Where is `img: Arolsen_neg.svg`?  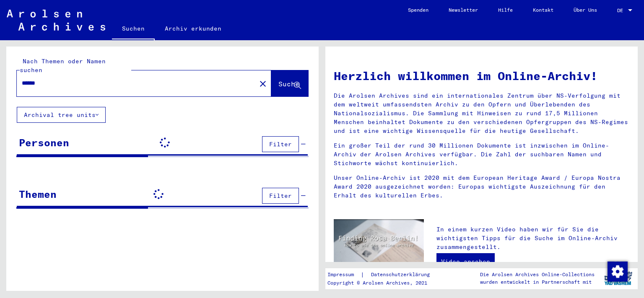 img: Arolsen_neg.svg is located at coordinates (56, 20).